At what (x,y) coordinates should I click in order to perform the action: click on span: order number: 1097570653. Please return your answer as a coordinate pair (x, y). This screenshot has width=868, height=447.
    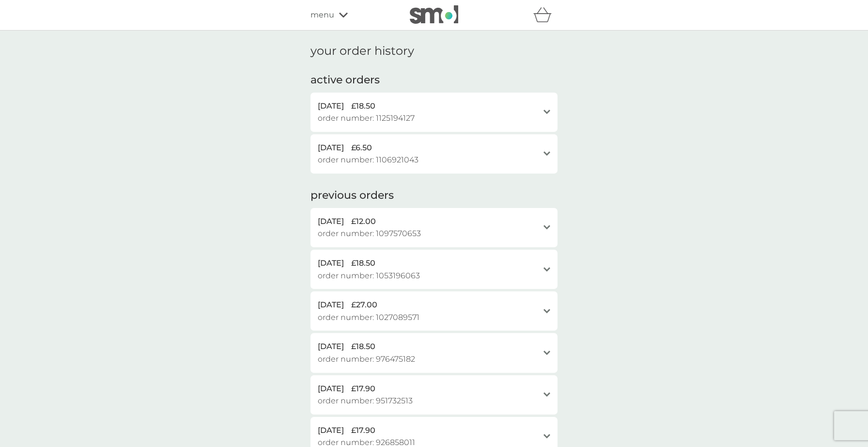
    Looking at the image, I should click on (369, 234).